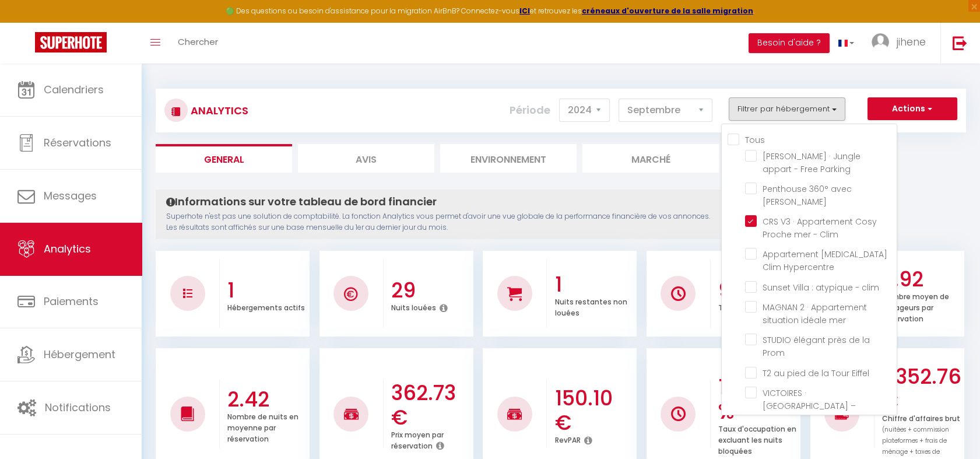 The image size is (980, 459). I want to click on p: Prix moyen par réservation, so click(417, 439).